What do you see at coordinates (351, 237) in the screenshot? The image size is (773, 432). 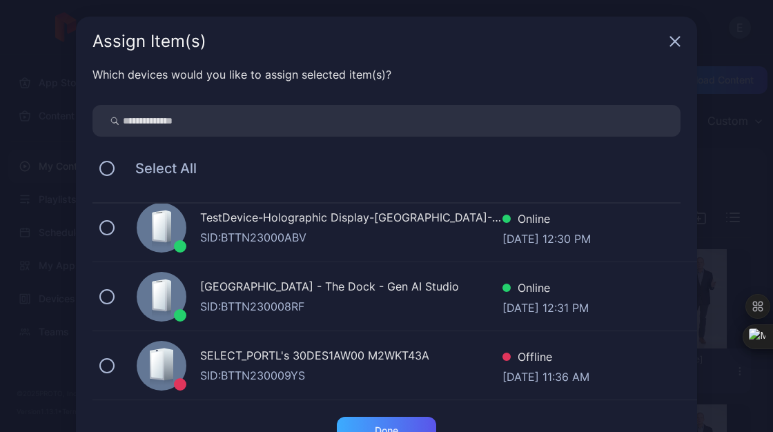 I see `div: SID: BTTN23000ABV` at bounding box center [351, 237].